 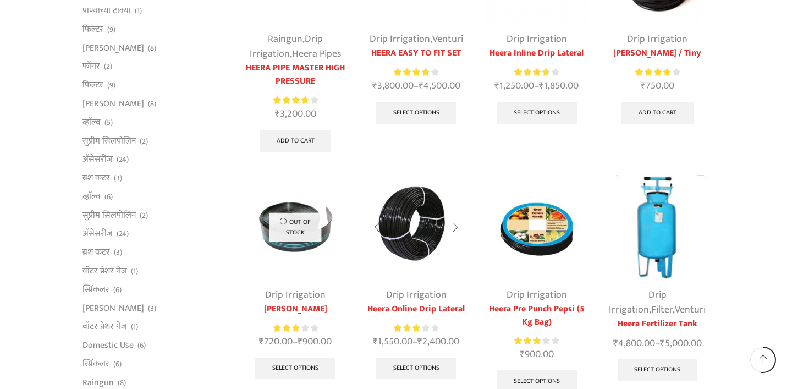 I want to click on div: Rated 3.25 out of 5, so click(x=295, y=328).